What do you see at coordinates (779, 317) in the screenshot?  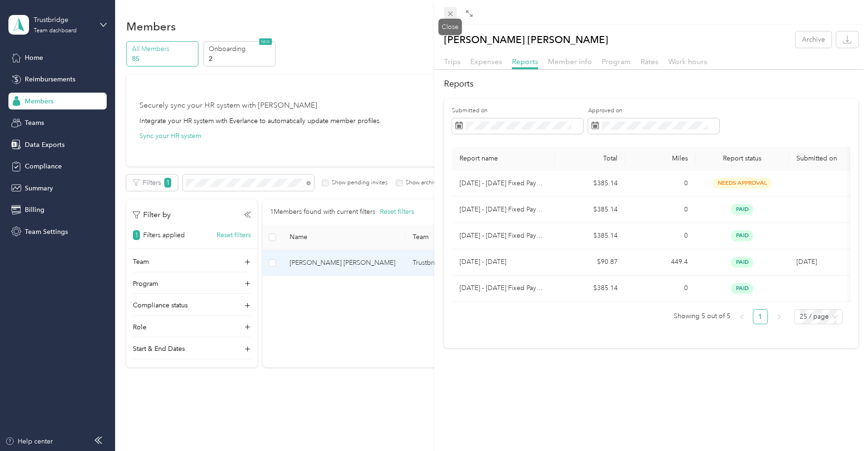 I see `li: Next Page` at bounding box center [779, 317].